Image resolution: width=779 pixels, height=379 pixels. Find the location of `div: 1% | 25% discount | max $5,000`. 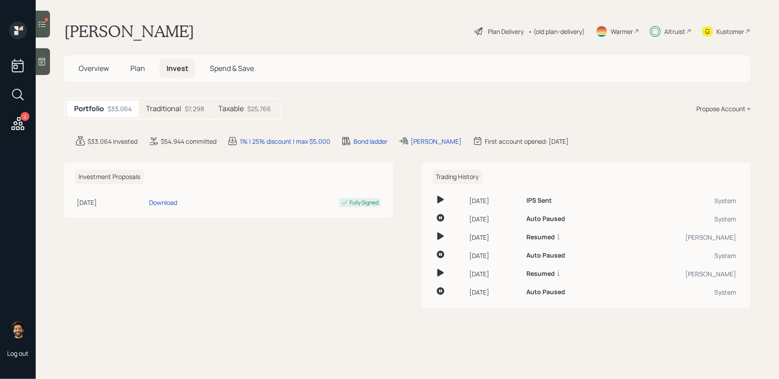

div: 1% | 25% discount | max $5,000 is located at coordinates (285, 141).